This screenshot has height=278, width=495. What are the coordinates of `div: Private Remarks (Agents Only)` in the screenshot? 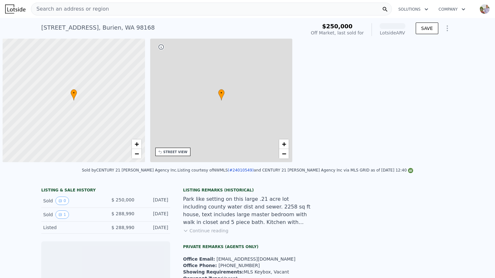 It's located at (247, 248).